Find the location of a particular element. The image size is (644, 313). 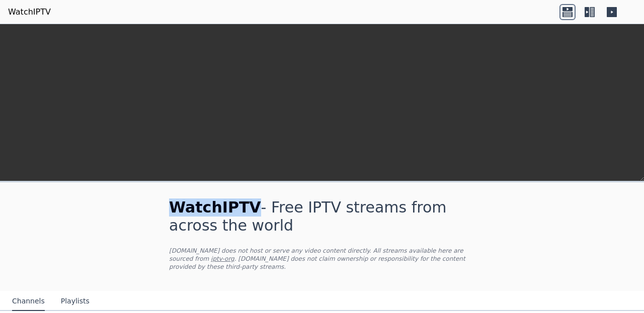

button: Channels is located at coordinates (28, 301).